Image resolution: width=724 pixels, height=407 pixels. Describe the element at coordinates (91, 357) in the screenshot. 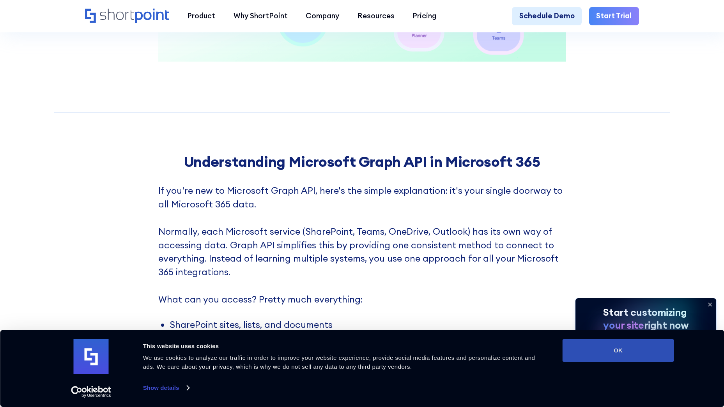

I see `img: logo` at that location.